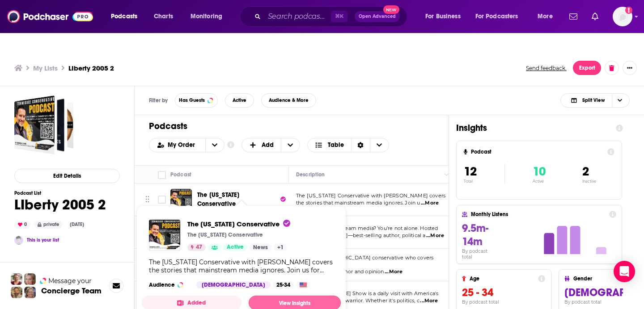 This screenshot has height=309, width=644. I want to click on div: Sort Direction, so click(360, 145).